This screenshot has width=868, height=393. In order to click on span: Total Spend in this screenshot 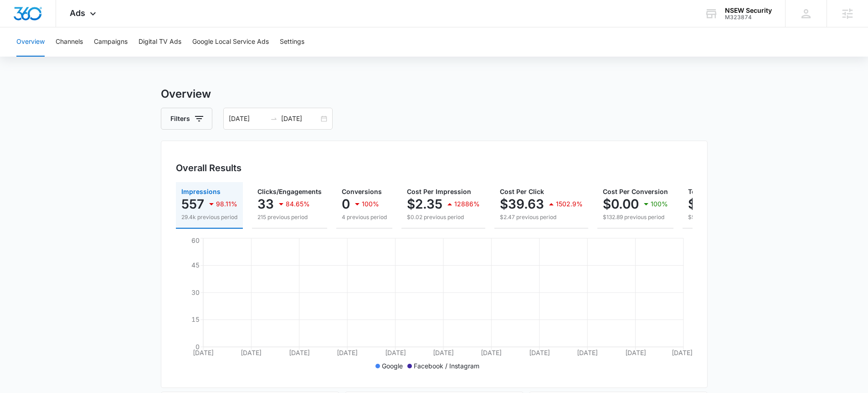, I will do `click(706, 191)`.